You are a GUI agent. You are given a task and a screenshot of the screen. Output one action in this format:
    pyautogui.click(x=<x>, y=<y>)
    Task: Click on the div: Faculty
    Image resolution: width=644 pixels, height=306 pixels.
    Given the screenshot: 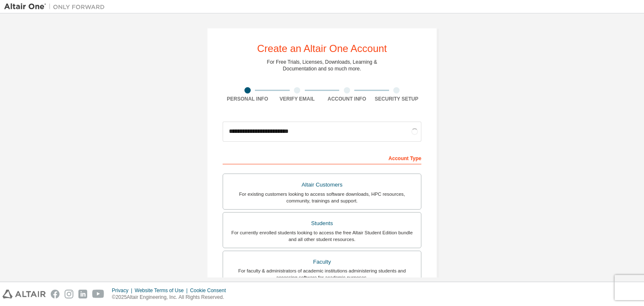 What is the action you would take?
    pyautogui.click(x=322, y=262)
    